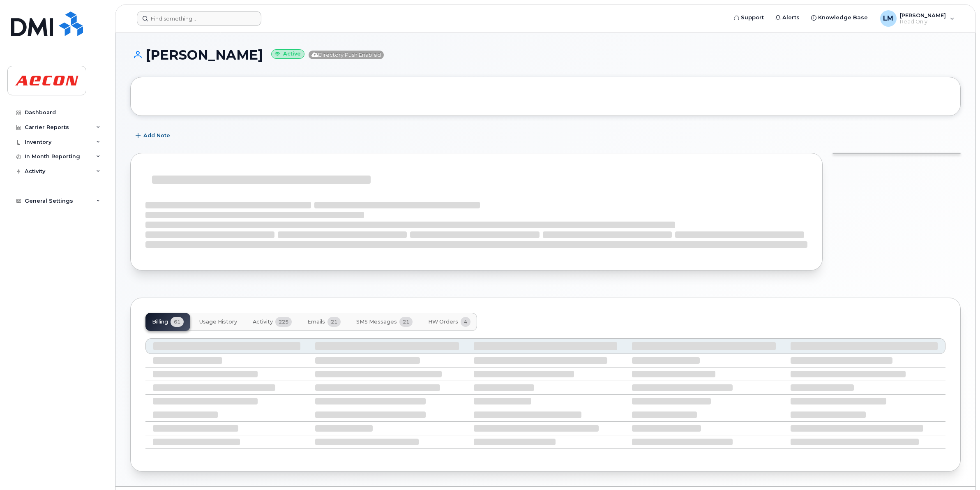  What do you see at coordinates (316, 322) in the screenshot?
I see `span: Emails` at bounding box center [316, 322].